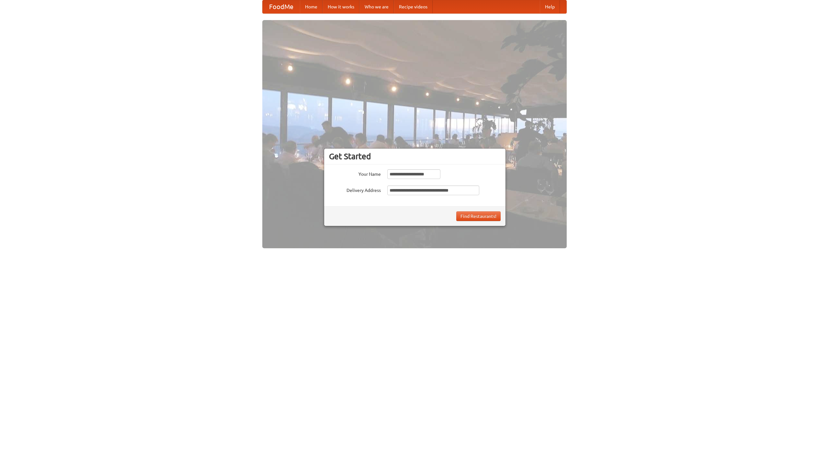  What do you see at coordinates (415, 156) in the screenshot?
I see `h3: Get Started` at bounding box center [415, 156].